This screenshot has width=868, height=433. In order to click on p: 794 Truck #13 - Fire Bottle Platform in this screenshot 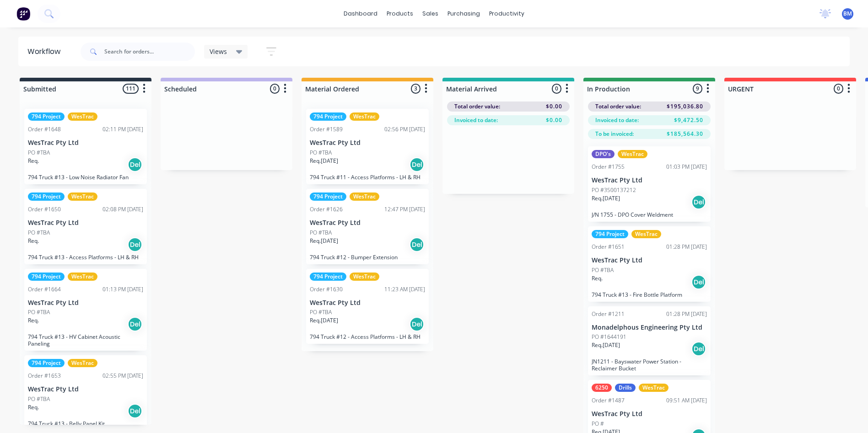, I will do `click(649, 295)`.